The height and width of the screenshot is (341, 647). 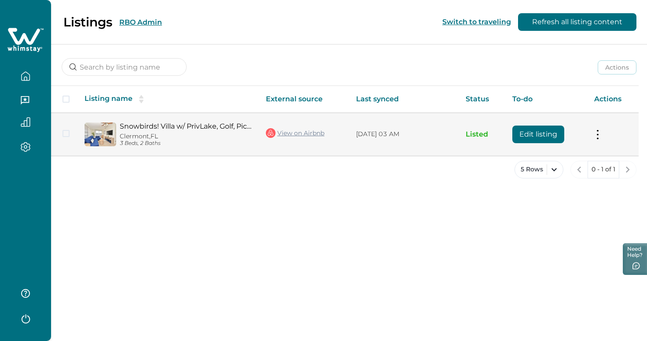 I want to click on button: next page, so click(x=628, y=169).